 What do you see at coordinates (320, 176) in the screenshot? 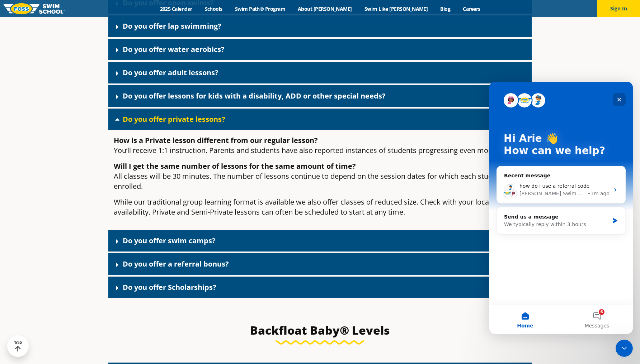
I see `p: All classes will be 30 minutes. The number of lessons continue to depend on the session dates for...` at bounding box center [320, 176].